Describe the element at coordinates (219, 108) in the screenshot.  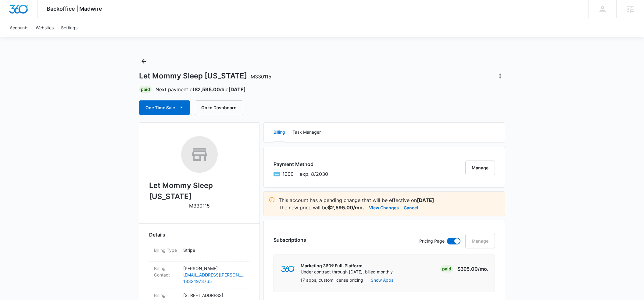
I see `button: Go to Dashboard` at that location.